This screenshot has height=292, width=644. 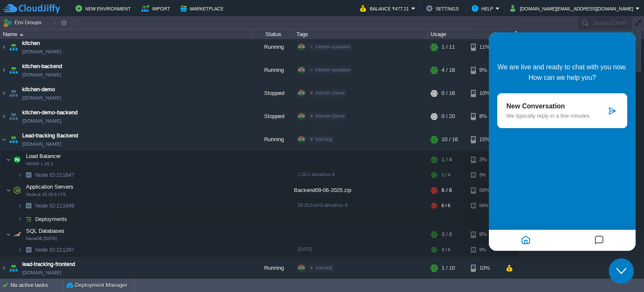 I want to click on div: Tags, so click(x=361, y=34).